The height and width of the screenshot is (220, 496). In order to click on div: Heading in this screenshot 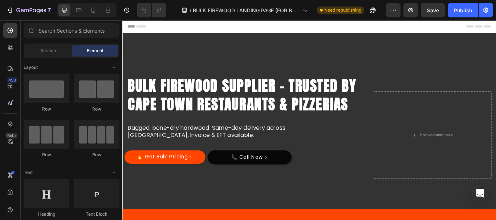, I will do `click(46, 215)`.